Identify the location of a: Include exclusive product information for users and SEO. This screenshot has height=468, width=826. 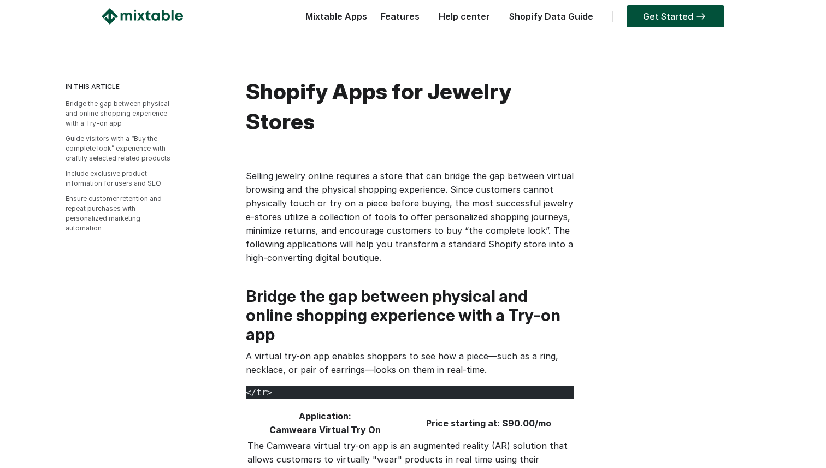
(113, 178).